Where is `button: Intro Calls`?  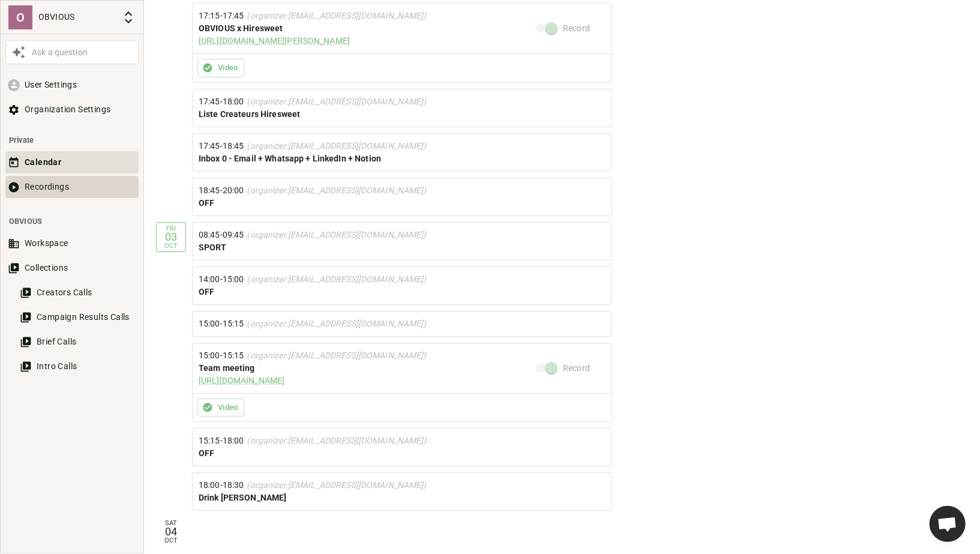
button: Intro Calls is located at coordinates (78, 366).